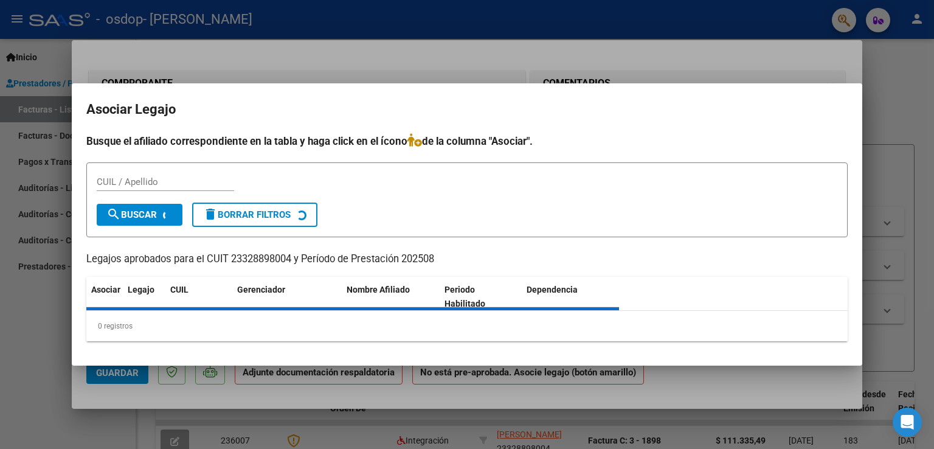 The image size is (934, 449). I want to click on span: Legajo, so click(141, 289).